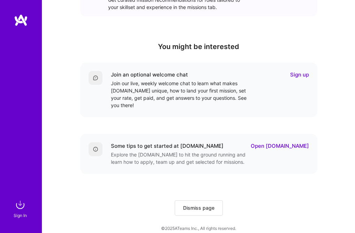 This screenshot has height=233, width=355. What do you see at coordinates (21, 209) in the screenshot?
I see `a: sign inSign In` at bounding box center [21, 209].